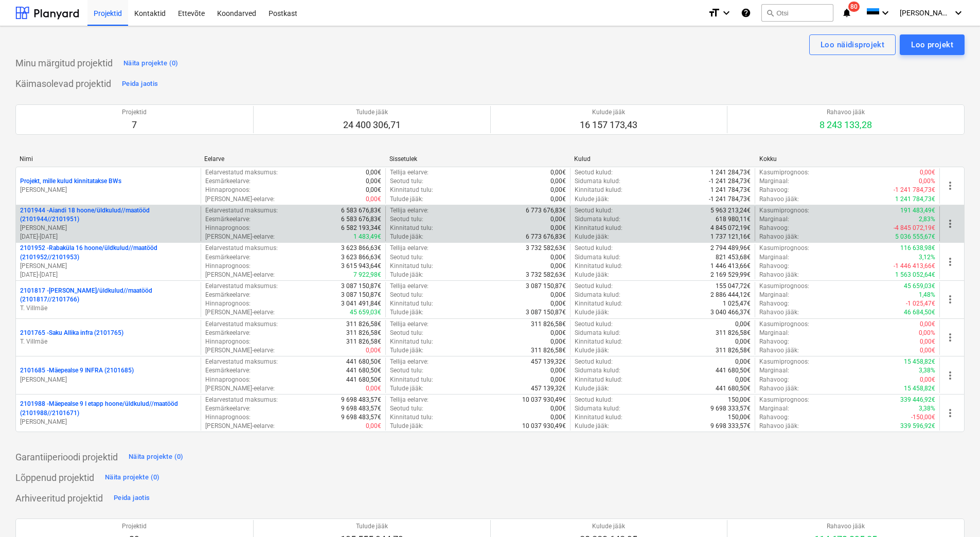 This screenshot has width=980, height=537. What do you see at coordinates (107, 159) in the screenshot?
I see `div: Nimi` at bounding box center [107, 159].